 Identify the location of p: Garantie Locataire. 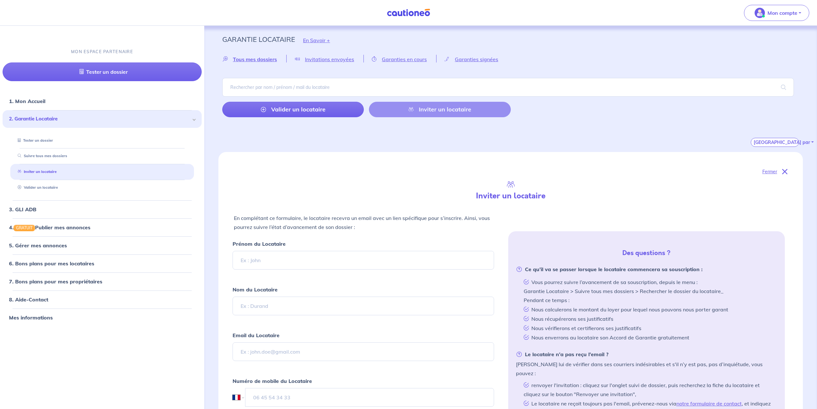
(259, 39).